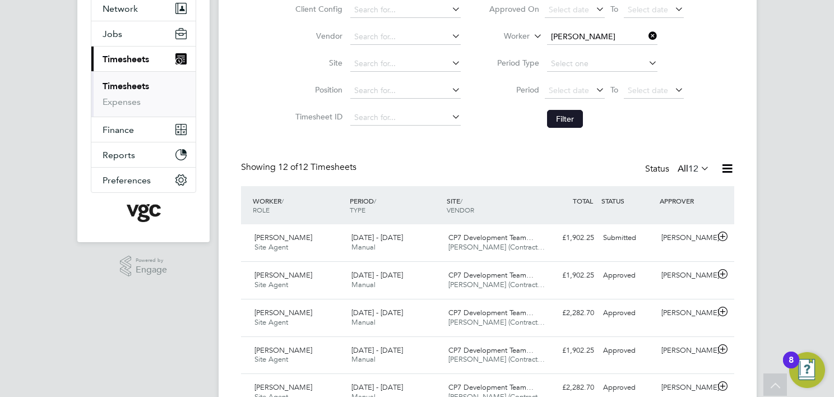  What do you see at coordinates (317, 63) in the screenshot?
I see `label: Site` at bounding box center [317, 63].